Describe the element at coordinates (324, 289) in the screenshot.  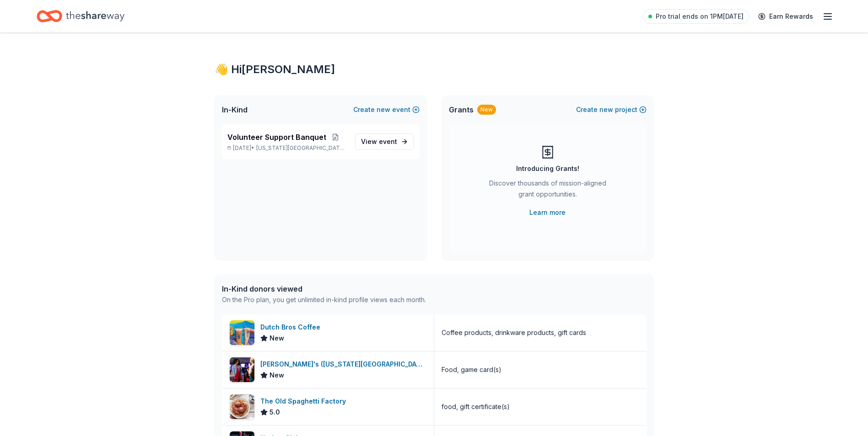
I see `div: In-Kind donors viewed` at that location.